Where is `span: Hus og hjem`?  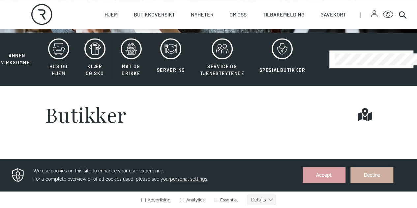 span: Hus og hjem is located at coordinates (58, 70).